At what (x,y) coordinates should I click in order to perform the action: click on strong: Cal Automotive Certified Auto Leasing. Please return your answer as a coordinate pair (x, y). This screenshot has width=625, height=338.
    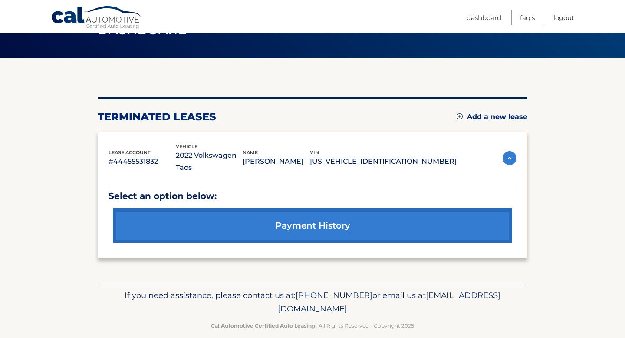
    Looking at the image, I should click on (263, 325).